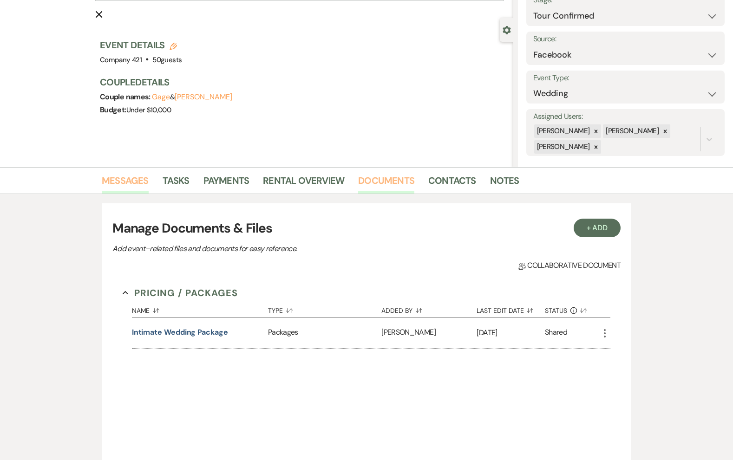 The width and height of the screenshot is (733, 460). What do you see at coordinates (325, 333) in the screenshot?
I see `div: Packages` at bounding box center [325, 333].